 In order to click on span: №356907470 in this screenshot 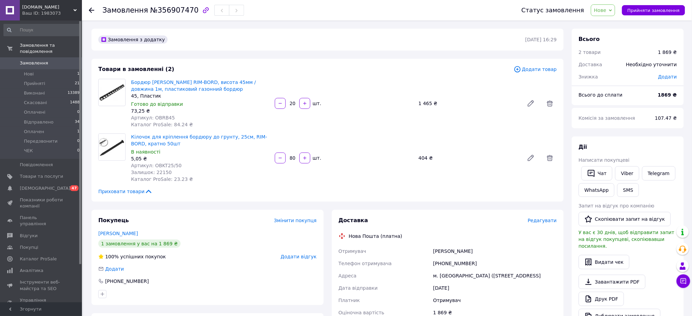, I will do `click(174, 10)`.